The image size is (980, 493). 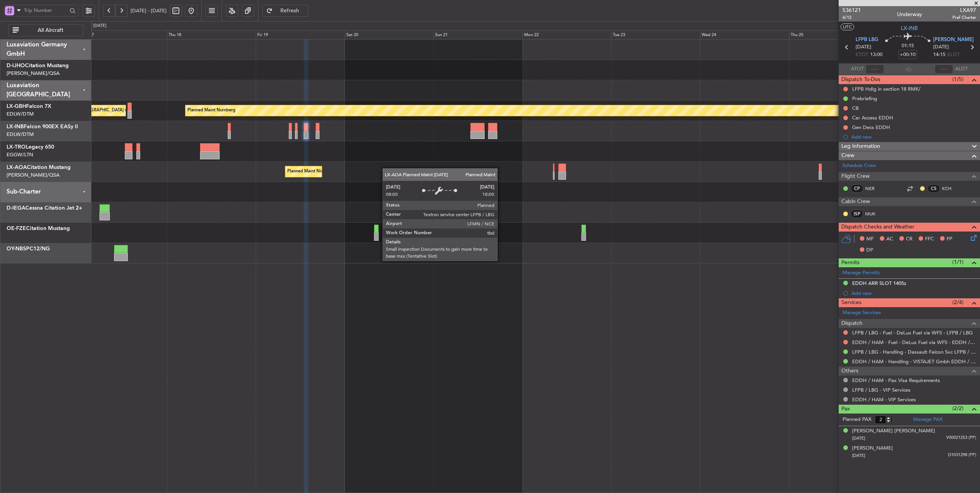 What do you see at coordinates (16, 229) in the screenshot?
I see `span: OE-FZE` at bounding box center [16, 229].